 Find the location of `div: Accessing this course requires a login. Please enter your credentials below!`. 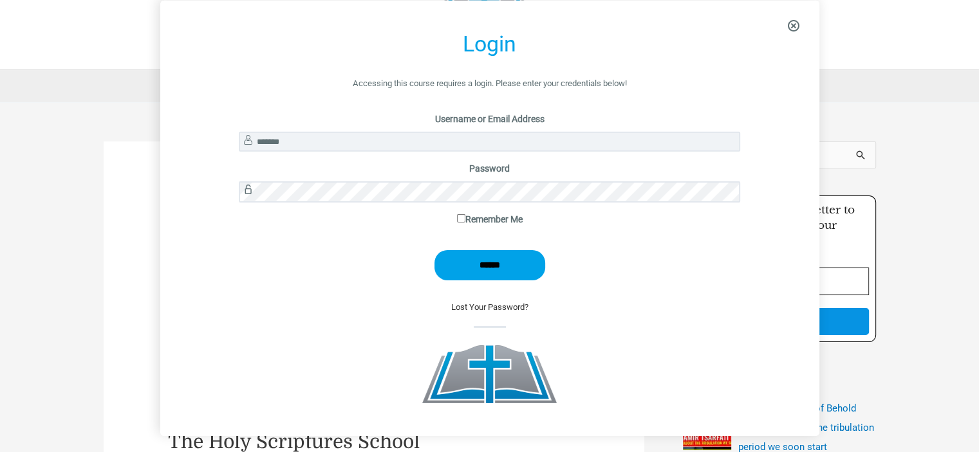

div: Accessing this course requires a login. Please enter your credentials below! is located at coordinates (489, 84).